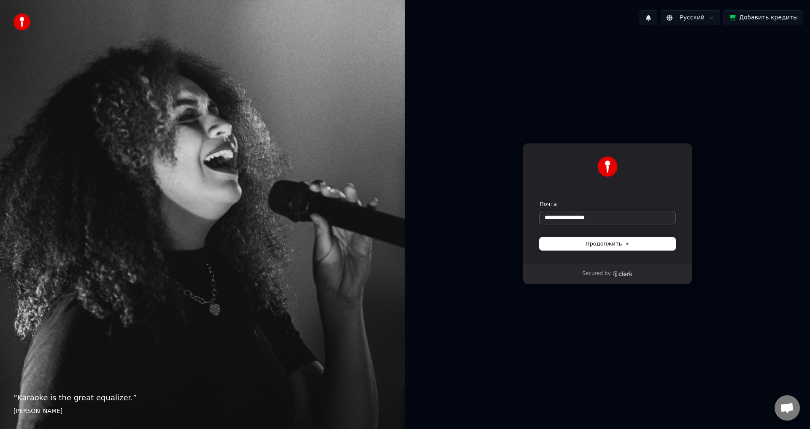 The width and height of the screenshot is (810, 429). I want to click on p: Secured by, so click(596, 274).